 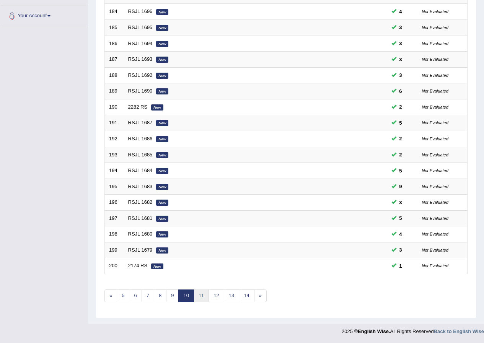 I want to click on a: RSJL 1695, so click(x=140, y=27).